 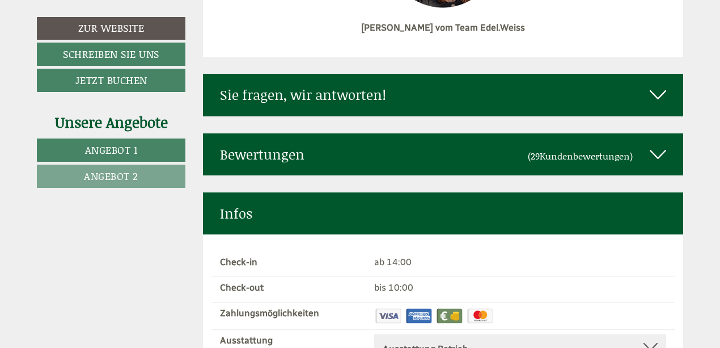 What do you see at coordinates (585, 155) in the screenshot?
I see `span: Kundenbewertungen` at bounding box center [585, 155].